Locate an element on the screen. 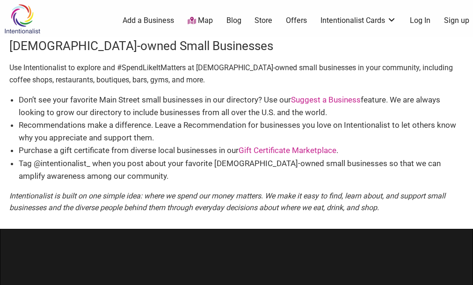 The height and width of the screenshot is (285, 473). a: Offers is located at coordinates (296, 21).